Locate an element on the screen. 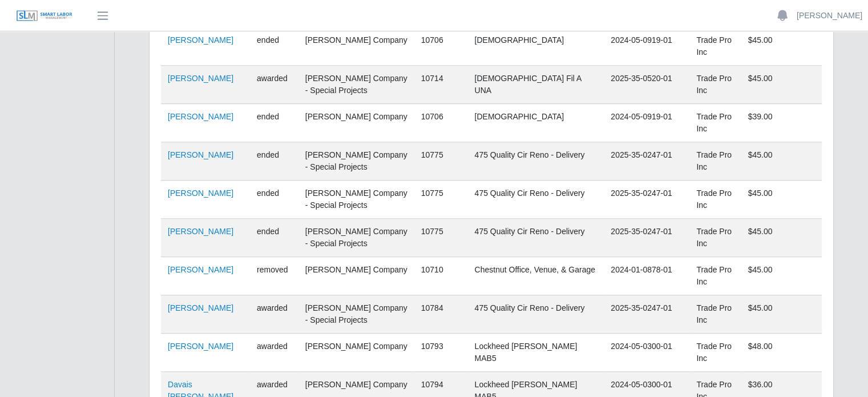 The height and width of the screenshot is (397, 868). td: 10784 is located at coordinates (441, 314).